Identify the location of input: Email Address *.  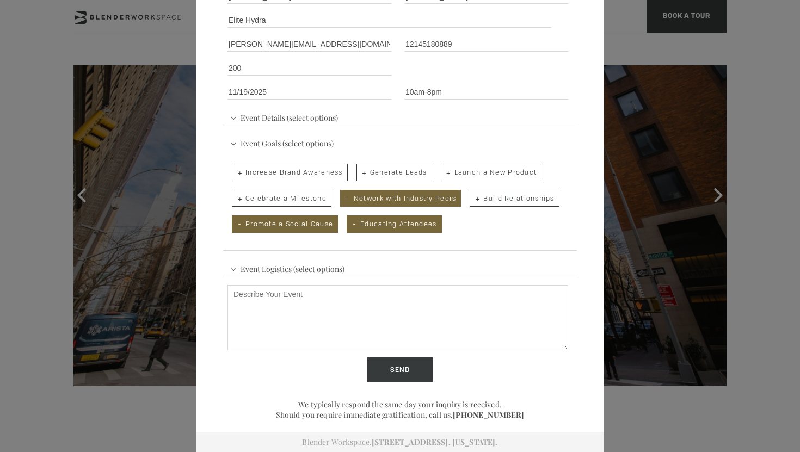
(309, 44).